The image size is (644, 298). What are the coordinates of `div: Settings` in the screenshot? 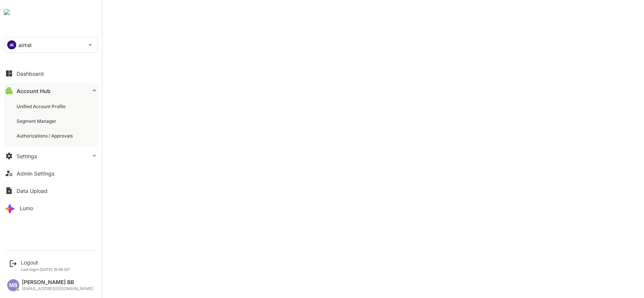 It's located at (27, 156).